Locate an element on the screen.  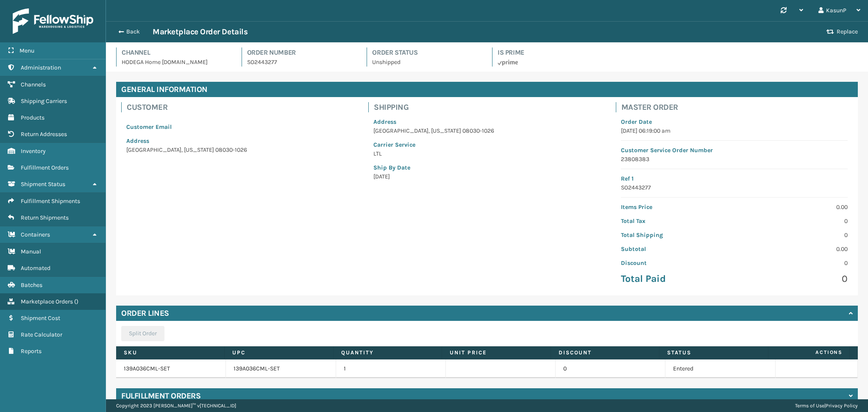
p: Customer Email is located at coordinates (240, 127).